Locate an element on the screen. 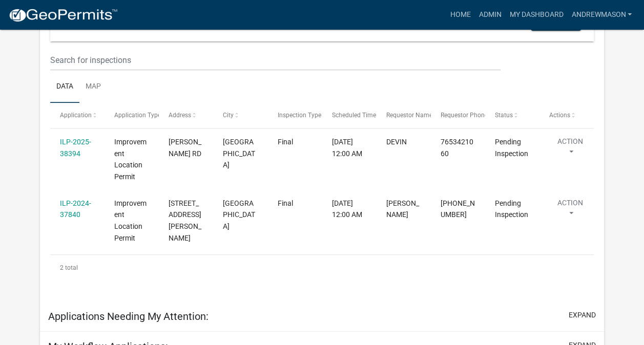 The image size is (644, 345). a: Map is located at coordinates (93, 87).